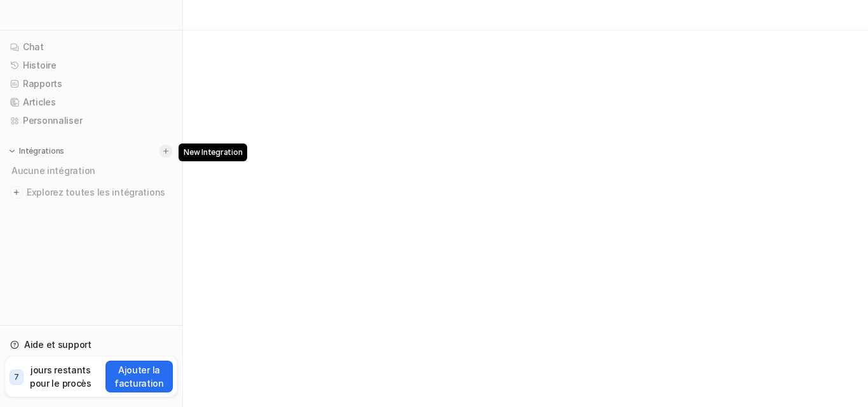 Image resolution: width=868 pixels, height=407 pixels. What do you see at coordinates (91, 121) in the screenshot?
I see `a: Personnaliser` at bounding box center [91, 121].